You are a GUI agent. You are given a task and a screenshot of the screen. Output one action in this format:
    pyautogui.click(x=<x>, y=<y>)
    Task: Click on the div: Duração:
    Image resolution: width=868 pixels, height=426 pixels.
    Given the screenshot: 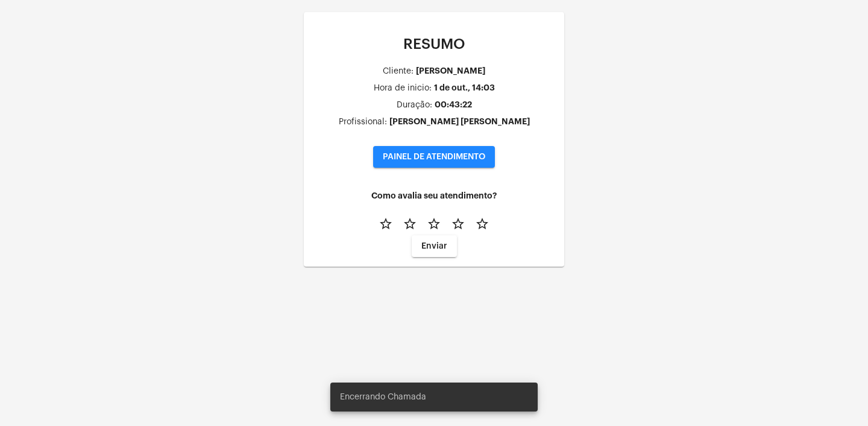 What is the action you would take?
    pyautogui.click(x=414, y=105)
    